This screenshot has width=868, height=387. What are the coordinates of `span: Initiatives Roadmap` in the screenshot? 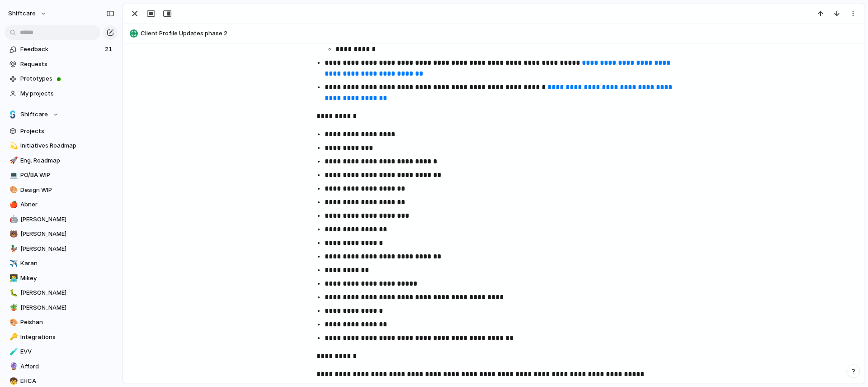 It's located at (67, 146).